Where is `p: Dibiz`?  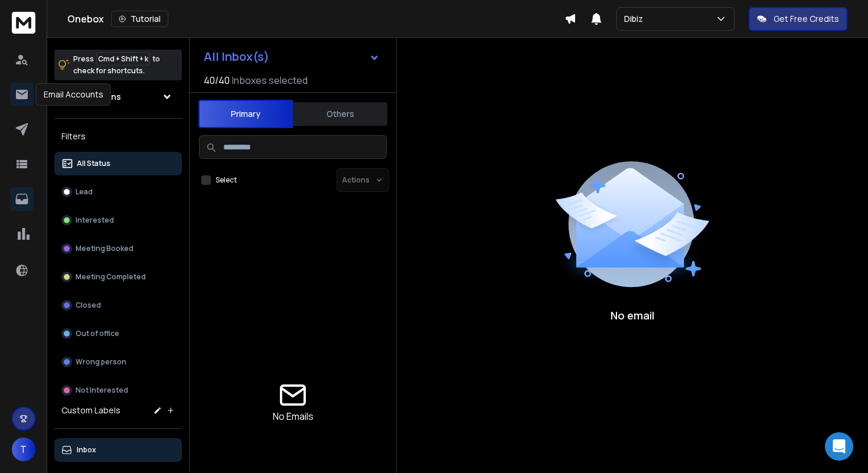
p: Dibiz is located at coordinates (636, 19).